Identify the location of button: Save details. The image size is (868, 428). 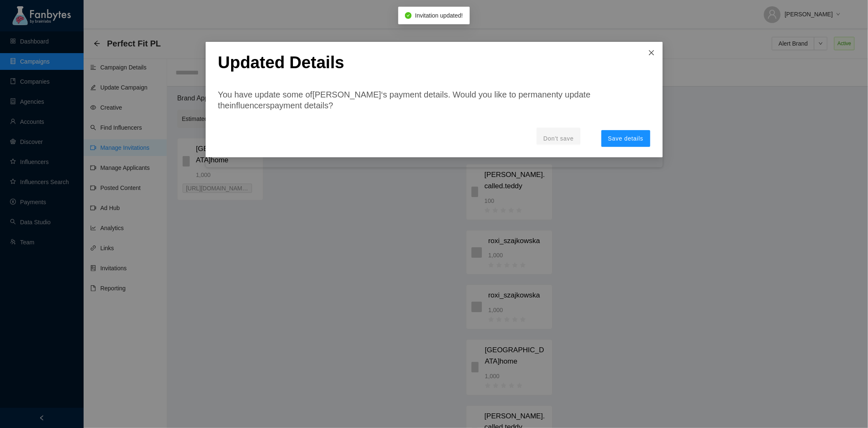
(626, 138).